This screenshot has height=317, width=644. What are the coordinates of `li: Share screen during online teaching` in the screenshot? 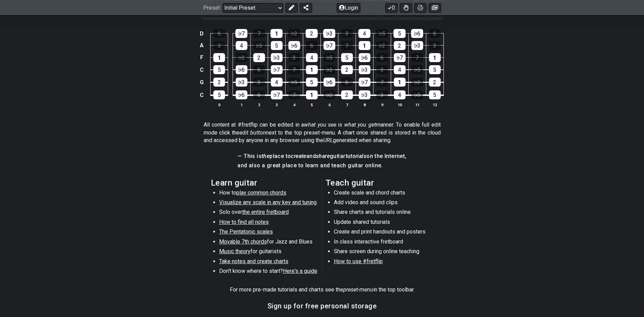 It's located at (383, 252).